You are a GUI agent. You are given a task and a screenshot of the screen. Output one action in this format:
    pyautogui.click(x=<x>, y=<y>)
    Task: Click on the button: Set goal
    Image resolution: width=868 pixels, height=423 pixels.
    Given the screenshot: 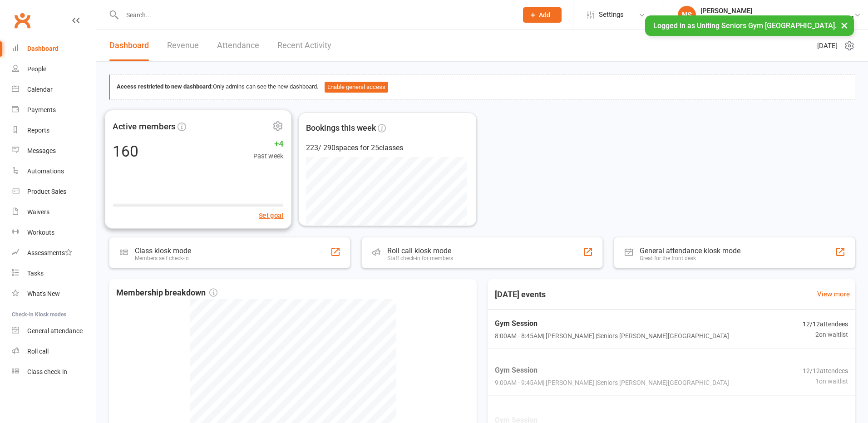 What is the action you would take?
    pyautogui.click(x=271, y=215)
    